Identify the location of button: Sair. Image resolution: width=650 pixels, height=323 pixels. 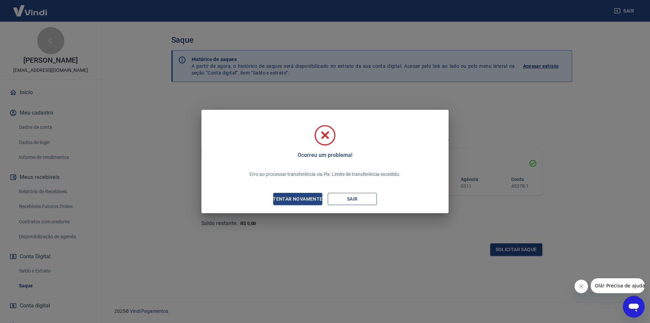
(352, 199).